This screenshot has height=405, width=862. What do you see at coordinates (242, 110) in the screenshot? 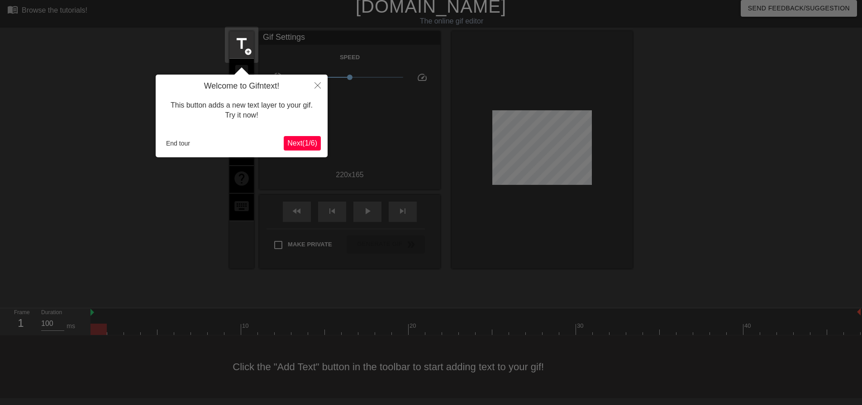
I see `div: This button adds a new text layer to your gif. Try it now!` at bounding box center [242, 110].